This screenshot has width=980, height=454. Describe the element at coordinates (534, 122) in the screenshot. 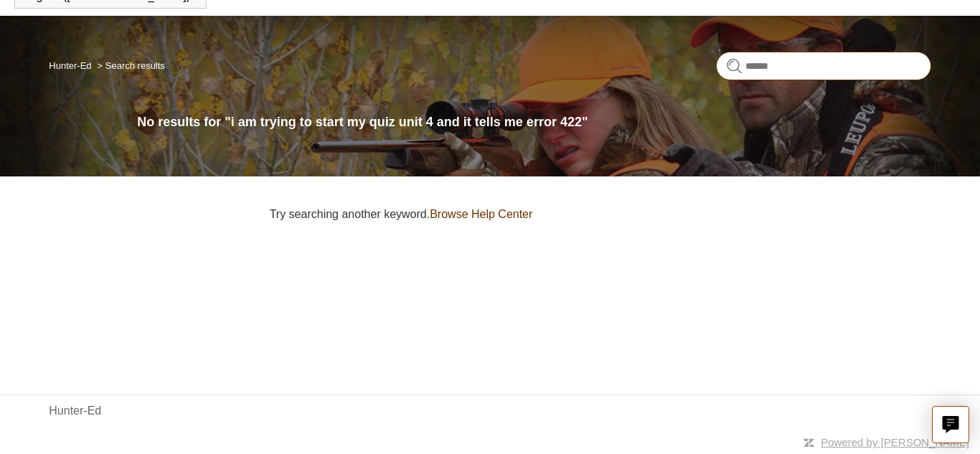

I see `h1: No results for "i am trying to start my quiz unit 4 and it tells me error 422"` at that location.